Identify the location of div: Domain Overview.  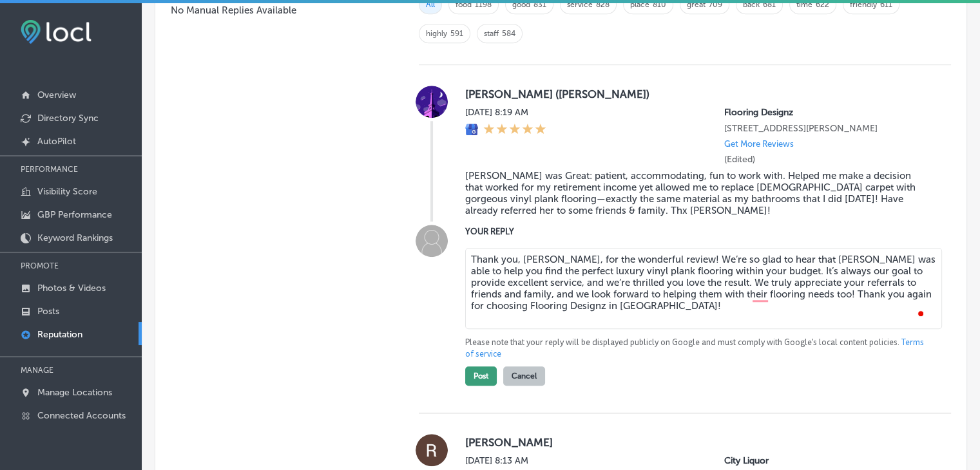
(82, 80).